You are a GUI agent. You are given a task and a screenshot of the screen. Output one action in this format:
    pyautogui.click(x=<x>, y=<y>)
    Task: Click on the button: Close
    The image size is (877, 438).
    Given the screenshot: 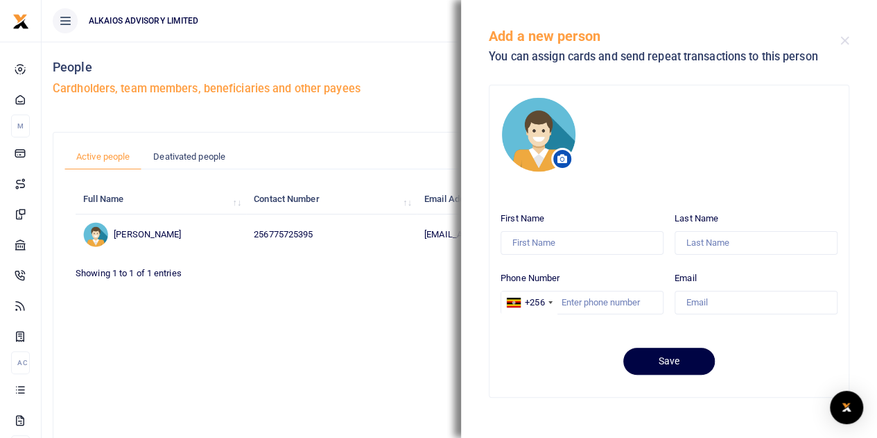 What is the action you would take?
    pyautogui.click(x=845, y=40)
    